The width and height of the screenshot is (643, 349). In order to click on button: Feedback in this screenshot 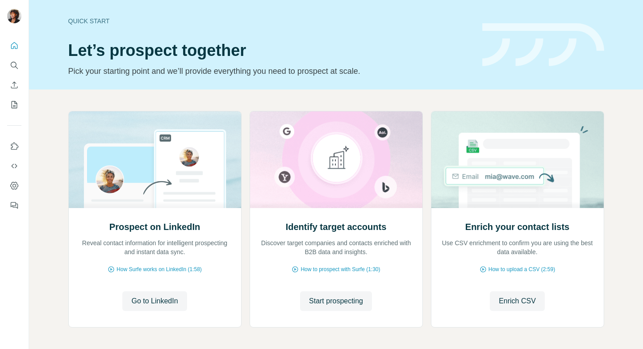, I will do `click(14, 205)`.